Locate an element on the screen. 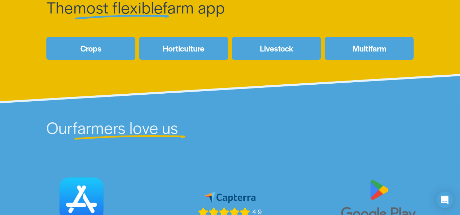 This screenshot has width=460, height=215. div: Open Intercom Messenger is located at coordinates (445, 200).